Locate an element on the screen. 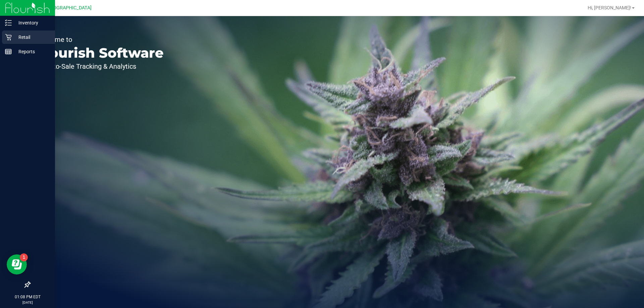 This screenshot has height=308, width=644. p: Flourish Software is located at coordinates (100, 53).